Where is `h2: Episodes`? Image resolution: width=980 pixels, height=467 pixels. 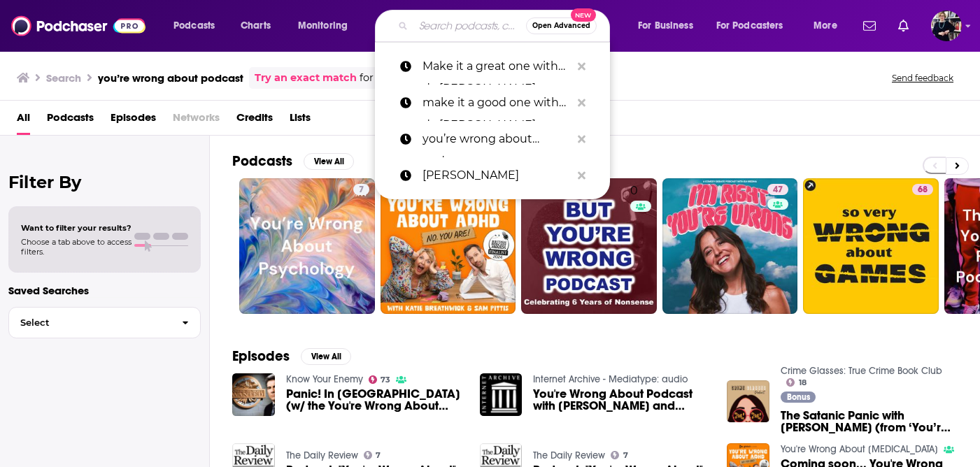 h2: Episodes is located at coordinates (260, 356).